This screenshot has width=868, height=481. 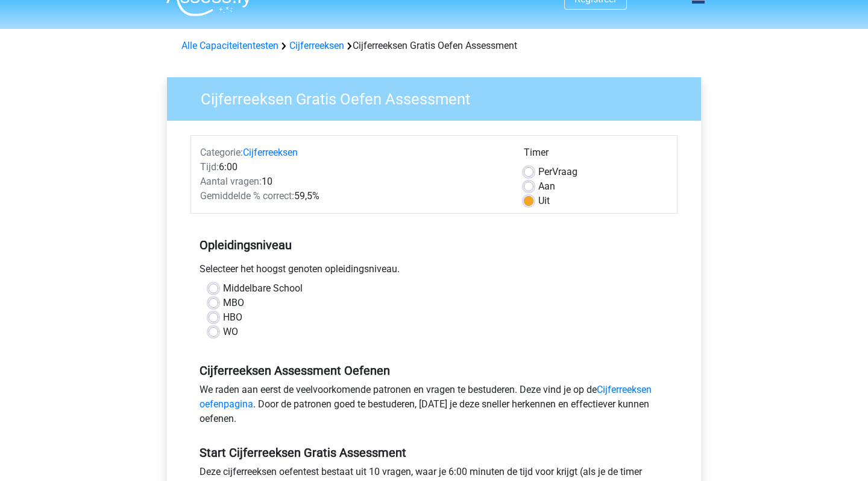 I want to click on h5: Opleidingsniveau, so click(x=434, y=245).